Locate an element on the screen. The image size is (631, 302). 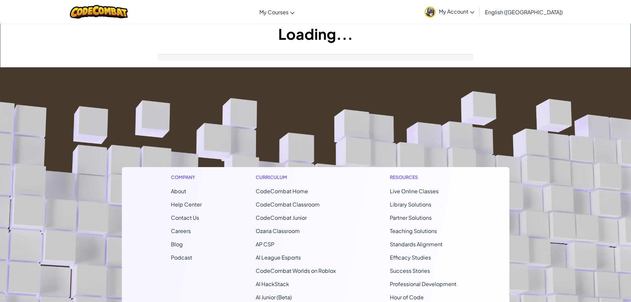
a: Teaching Solutions is located at coordinates (414, 231).